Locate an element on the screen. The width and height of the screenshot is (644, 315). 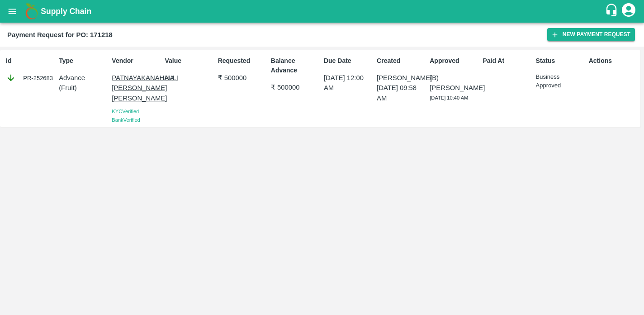
span: Bank Verified is located at coordinates (126, 120).